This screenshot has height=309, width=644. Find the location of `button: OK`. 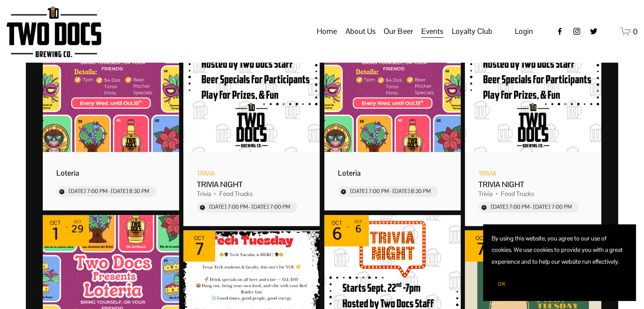

button: OK is located at coordinates (501, 284).